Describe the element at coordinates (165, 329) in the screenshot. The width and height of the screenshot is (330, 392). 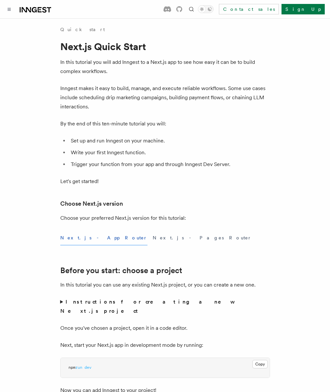
I see `p: Once you've chosen a project, open it in a code editor.` at that location.